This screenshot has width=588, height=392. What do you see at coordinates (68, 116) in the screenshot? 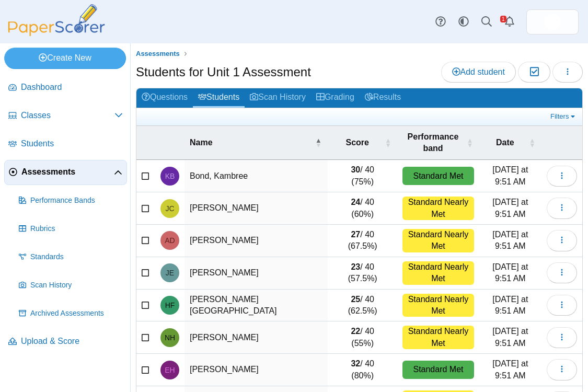
I see `span: Classes` at bounding box center [68, 116].